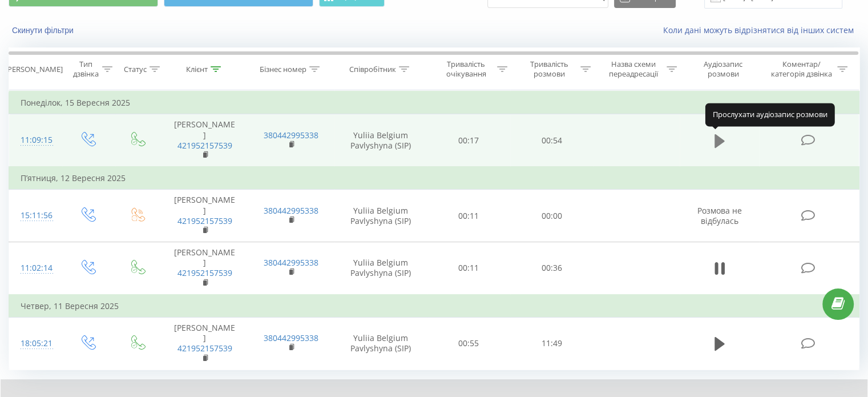 The image size is (868, 397). What do you see at coordinates (634, 69) in the screenshot?
I see `div: Назва схеми переадресації` at bounding box center [634, 69].